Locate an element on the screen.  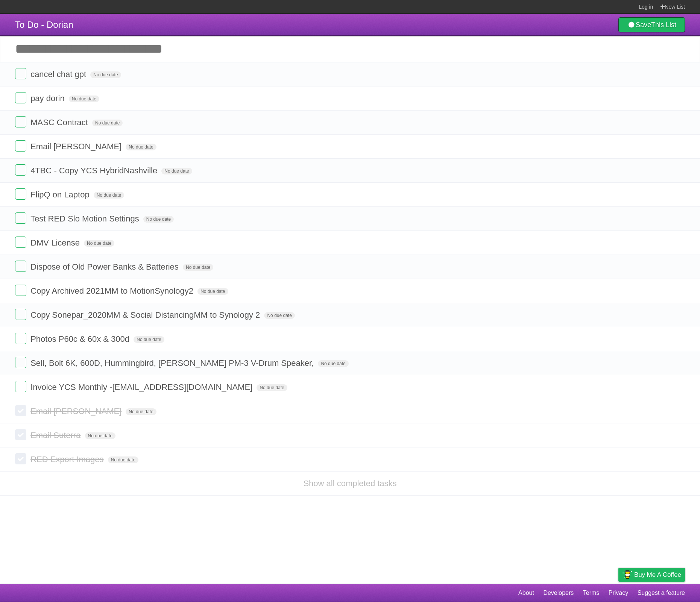
a: Privacy is located at coordinates (618, 592).